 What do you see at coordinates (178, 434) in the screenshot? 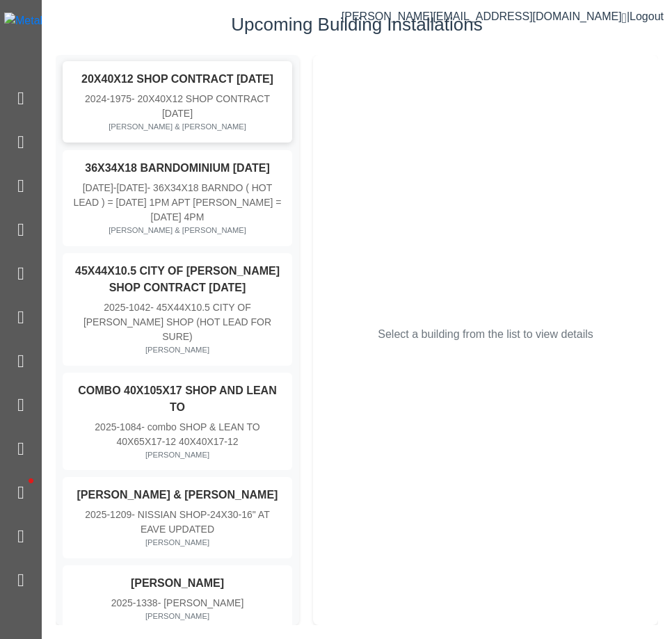
I see `div: 2025-1084` at bounding box center [178, 434].